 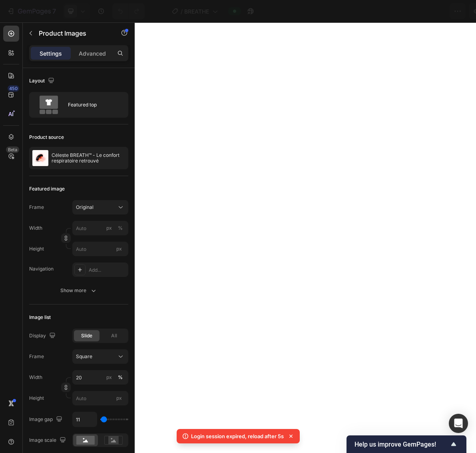 I want to click on button: Show more, so click(x=79, y=291).